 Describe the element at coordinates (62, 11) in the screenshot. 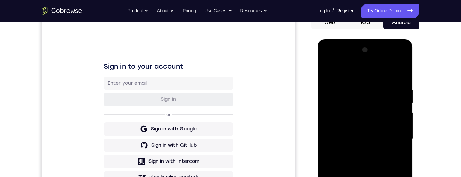

I see `a: Go to the home page` at that location.